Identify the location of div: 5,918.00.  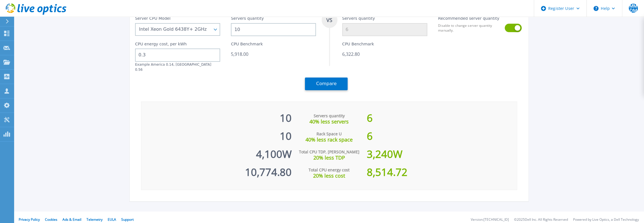
(273, 54).